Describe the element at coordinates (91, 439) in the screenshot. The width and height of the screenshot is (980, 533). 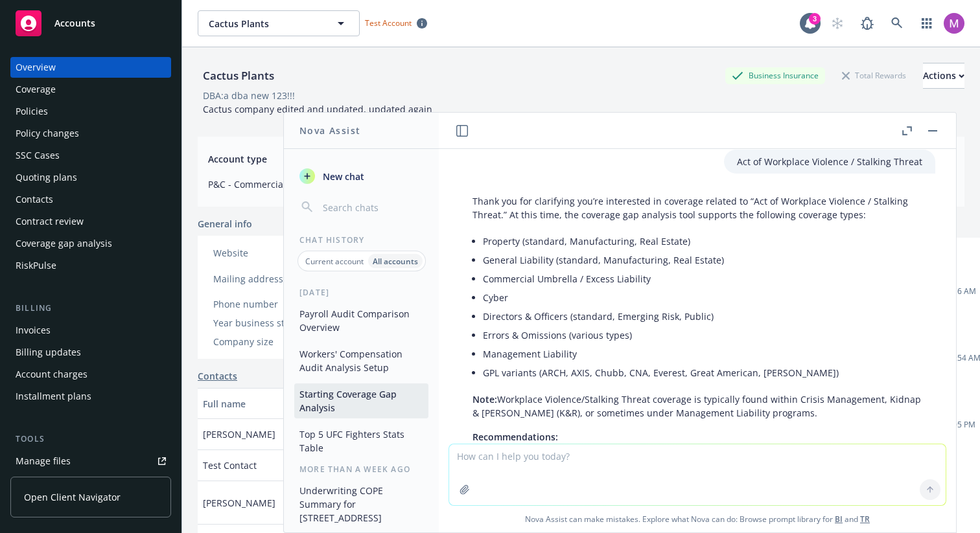
I see `div: Tools` at that location.